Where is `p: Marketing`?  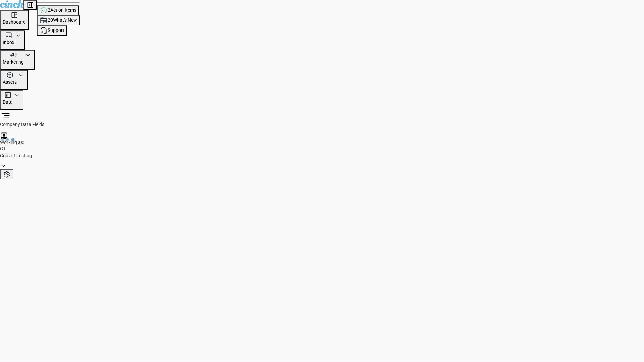 p: Marketing is located at coordinates (13, 62).